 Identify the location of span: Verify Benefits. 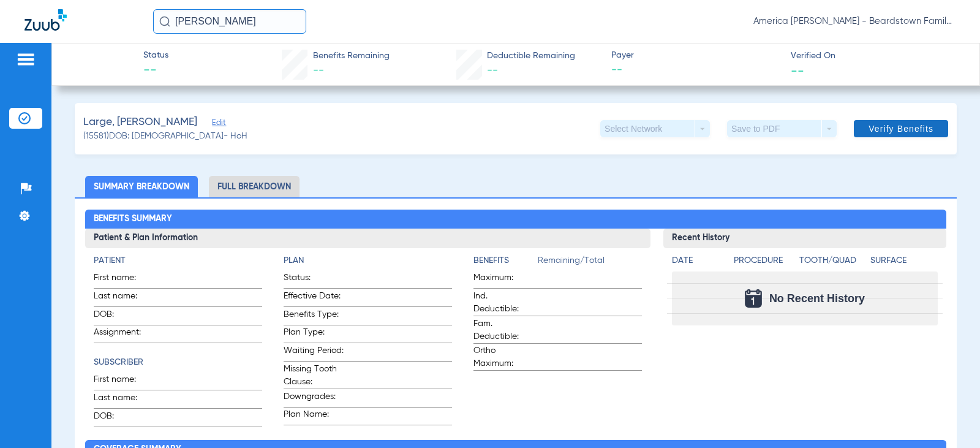
(901, 128).